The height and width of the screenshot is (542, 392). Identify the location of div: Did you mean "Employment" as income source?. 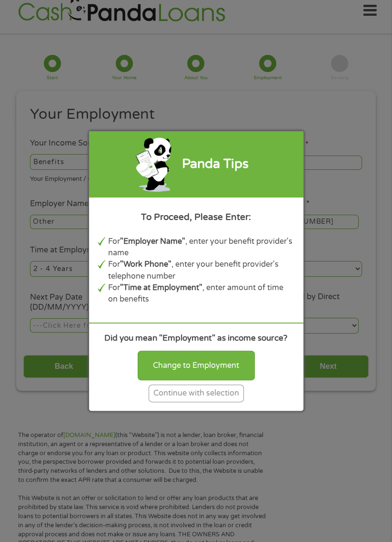
(196, 338).